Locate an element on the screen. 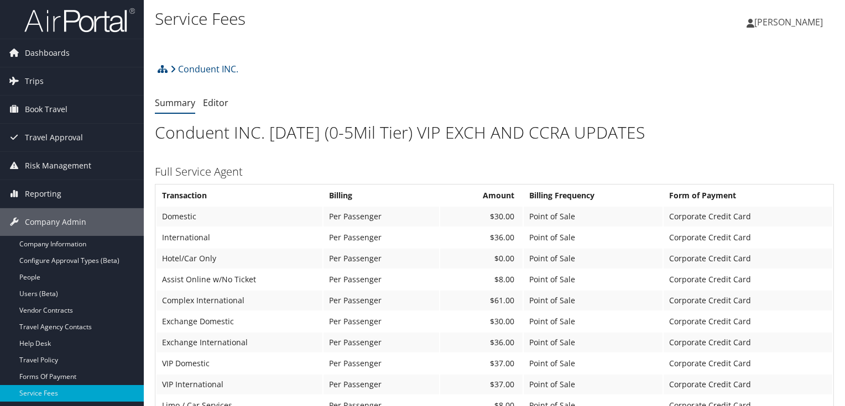 This screenshot has height=406, width=845. span: Risk Management is located at coordinates (58, 166).